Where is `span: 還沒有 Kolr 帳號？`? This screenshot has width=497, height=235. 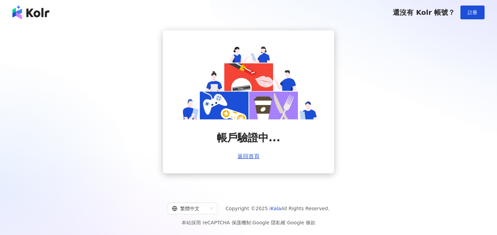 span: 還沒有 Kolr 帳號？ is located at coordinates (424, 12).